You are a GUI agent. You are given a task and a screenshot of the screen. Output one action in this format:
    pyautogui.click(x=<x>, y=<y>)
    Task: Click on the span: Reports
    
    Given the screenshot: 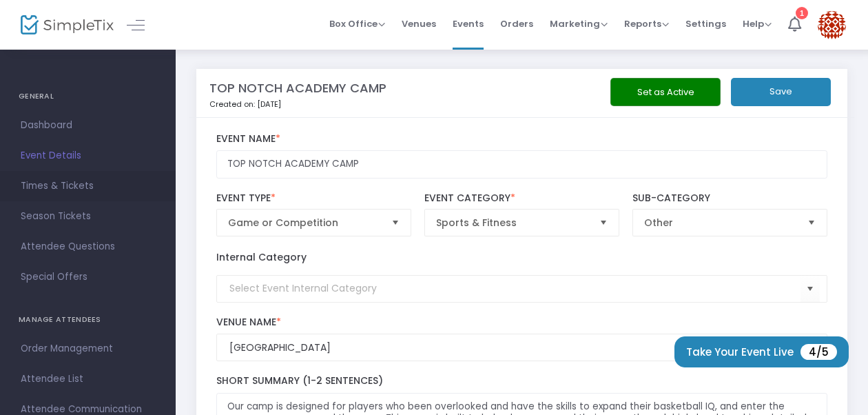 What is the action you would take?
    pyautogui.click(x=646, y=23)
    